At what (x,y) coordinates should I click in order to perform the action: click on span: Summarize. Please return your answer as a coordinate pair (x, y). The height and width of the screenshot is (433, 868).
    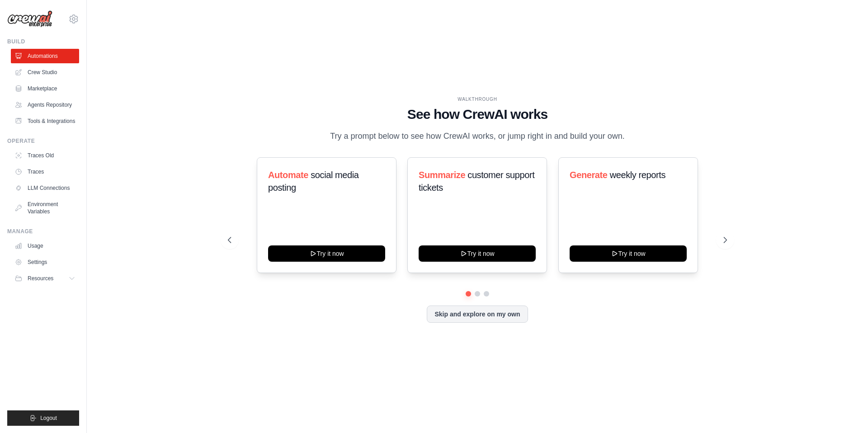
    Looking at the image, I should click on (442, 175).